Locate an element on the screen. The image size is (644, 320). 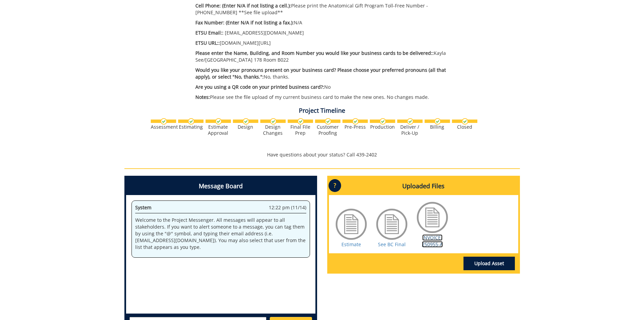
span: System is located at coordinates (144, 208).